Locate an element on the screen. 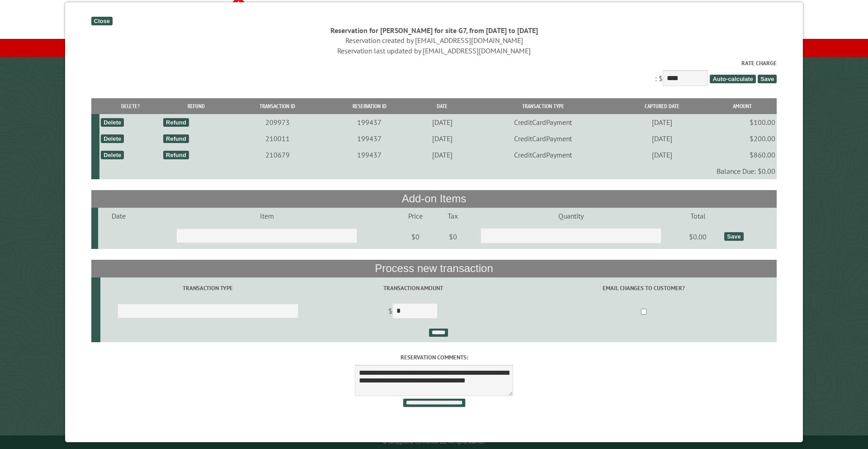 Image resolution: width=868 pixels, height=449 pixels. th: Transaction Type is located at coordinates (543, 106).